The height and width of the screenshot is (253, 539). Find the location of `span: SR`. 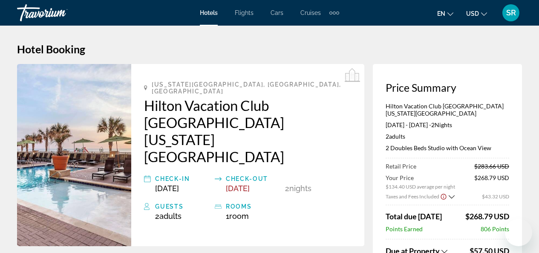

span: SR is located at coordinates (511, 13).